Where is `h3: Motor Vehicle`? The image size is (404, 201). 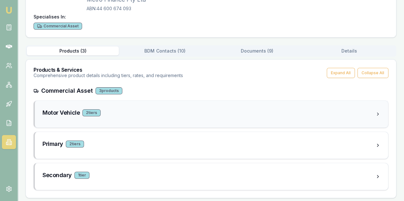 h3: Motor Vehicle is located at coordinates (61, 113).